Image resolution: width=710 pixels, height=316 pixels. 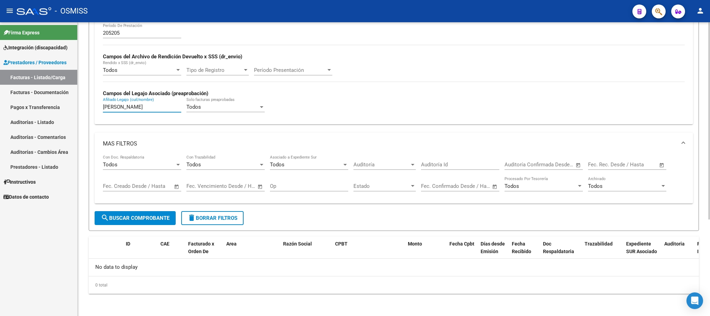 I want to click on span: Días desde Emisión, so click(x=493, y=247).